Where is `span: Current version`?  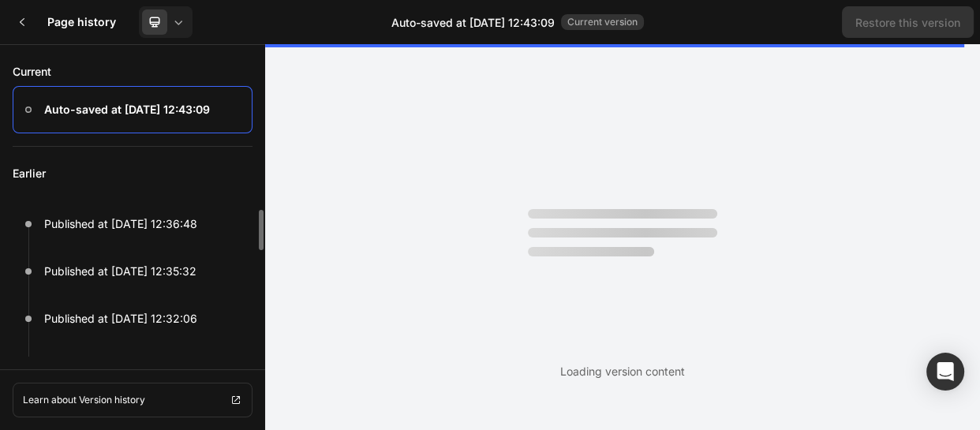 span: Current version is located at coordinates (602, 22).